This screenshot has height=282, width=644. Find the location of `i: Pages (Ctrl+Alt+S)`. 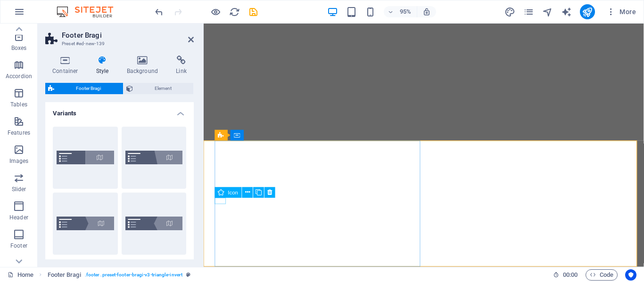

i: Pages (Ctrl+Alt+S) is located at coordinates (528, 12).